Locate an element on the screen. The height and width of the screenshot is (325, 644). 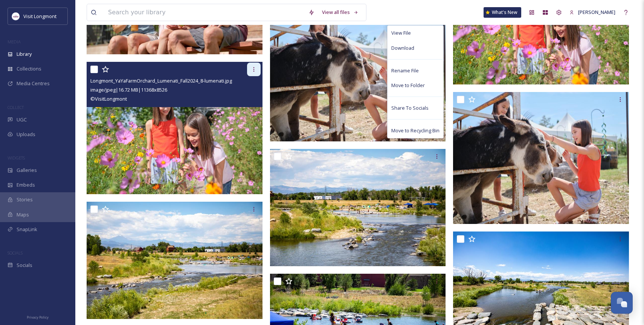
a: Privacy Policy is located at coordinates (38, 317).